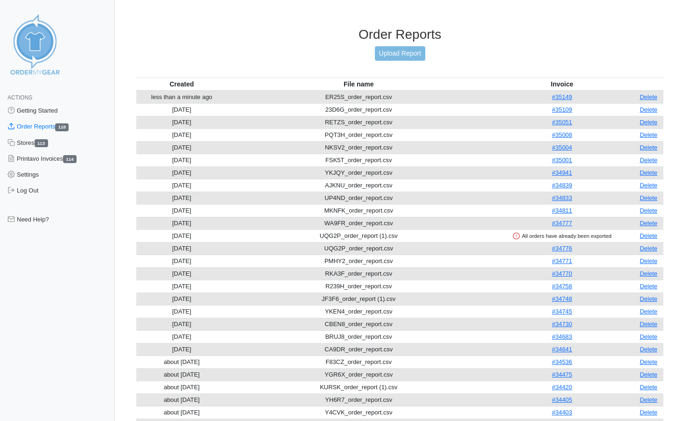 This screenshot has width=690, height=421. I want to click on td: YH6R7_order_report.csv, so click(359, 399).